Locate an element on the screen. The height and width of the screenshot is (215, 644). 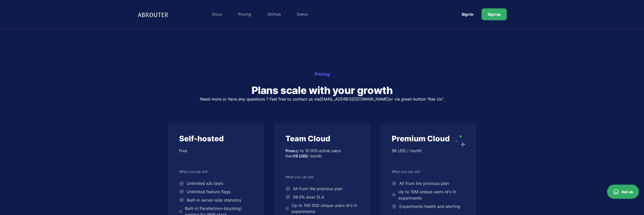
div: Free is located at coordinates (216, 155).